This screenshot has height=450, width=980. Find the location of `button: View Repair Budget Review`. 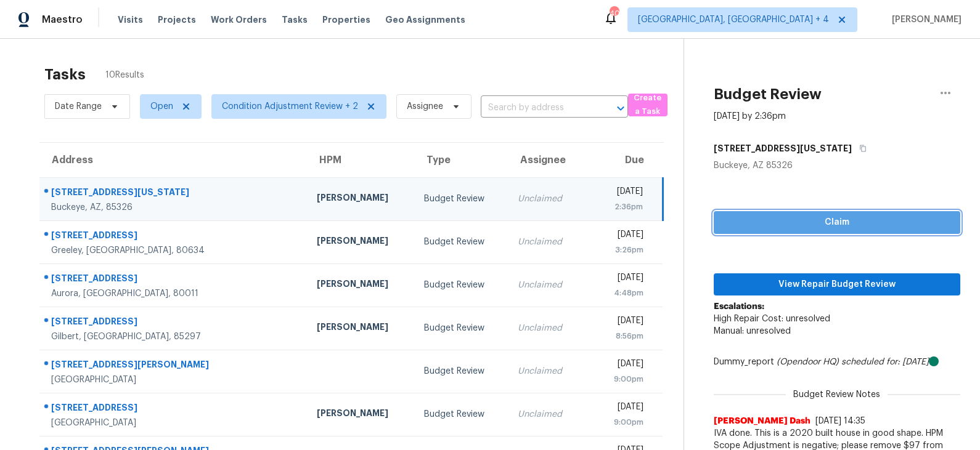

button: View Repair Budget Review is located at coordinates (837, 284).